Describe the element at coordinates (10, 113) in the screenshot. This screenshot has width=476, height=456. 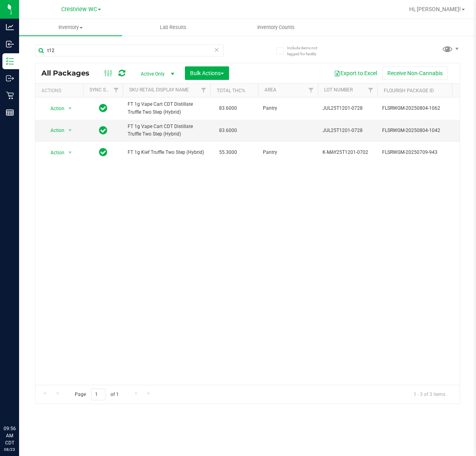
I see `inline-svg: Reports` at that location.